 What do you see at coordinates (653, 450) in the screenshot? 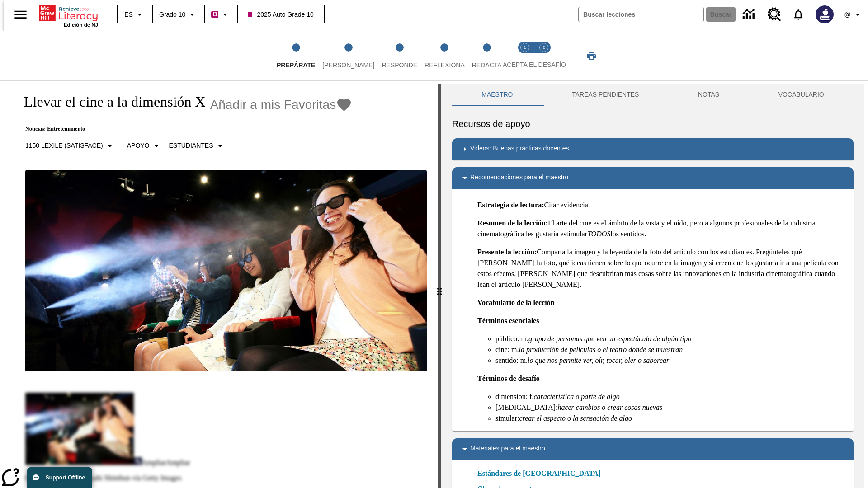
I see `div: Materiales para el maestro` at bounding box center [653, 450].